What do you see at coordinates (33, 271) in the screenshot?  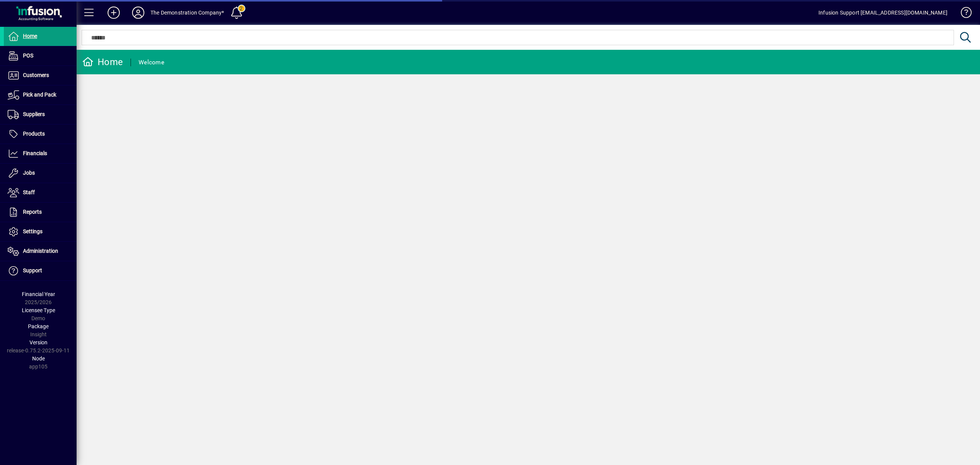 I see `span: Support` at bounding box center [33, 271].